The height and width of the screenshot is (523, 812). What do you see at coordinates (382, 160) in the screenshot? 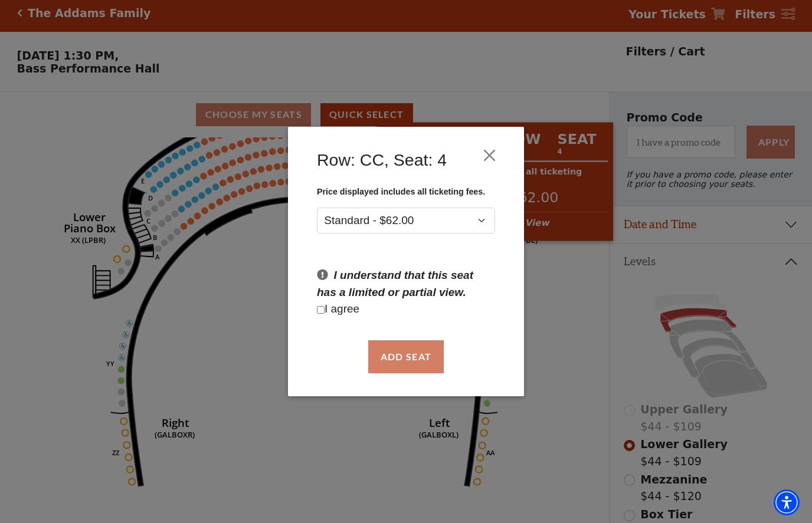
I see `h4: Row: CC, Seat: 4` at bounding box center [382, 160].